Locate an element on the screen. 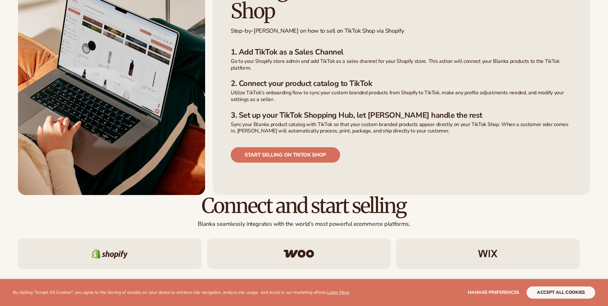  h3: 1. Add TikTok as a Sales Channel is located at coordinates (402, 52).